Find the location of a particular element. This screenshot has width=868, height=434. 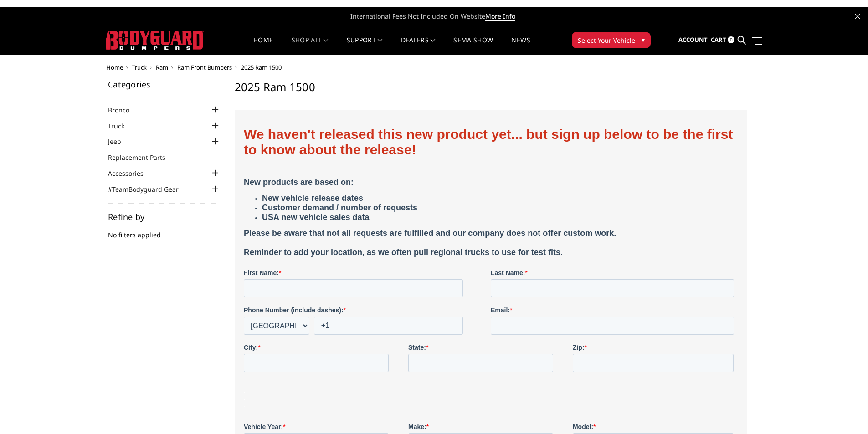

span: Cart is located at coordinates (719, 40).